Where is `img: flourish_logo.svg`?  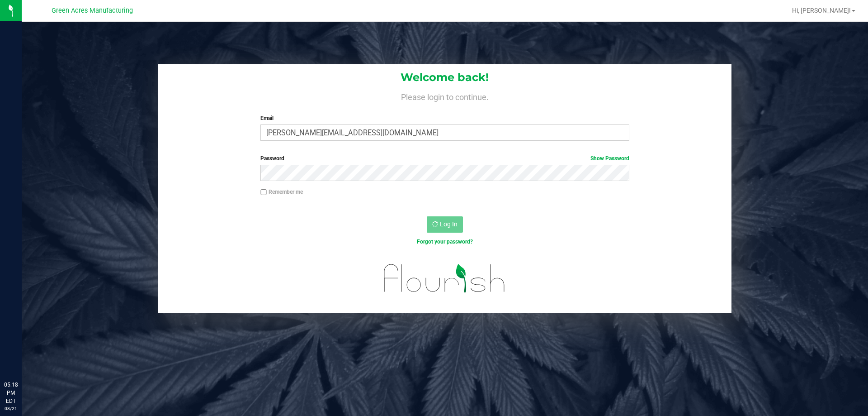 img: flourish_logo.svg is located at coordinates (444, 278).